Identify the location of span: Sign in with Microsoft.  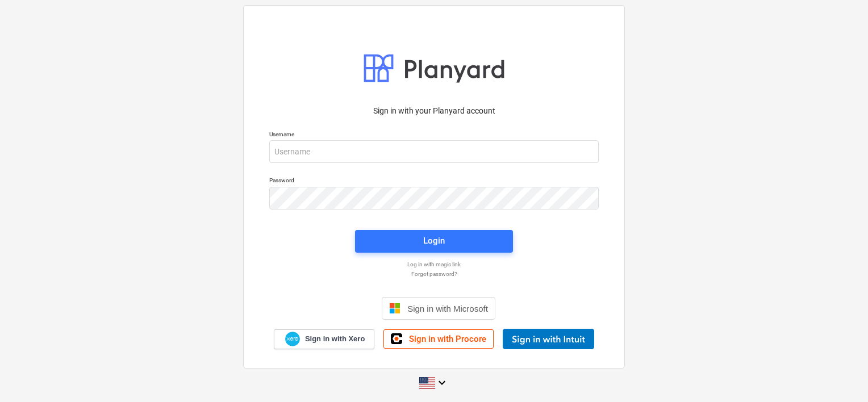
(448, 308).